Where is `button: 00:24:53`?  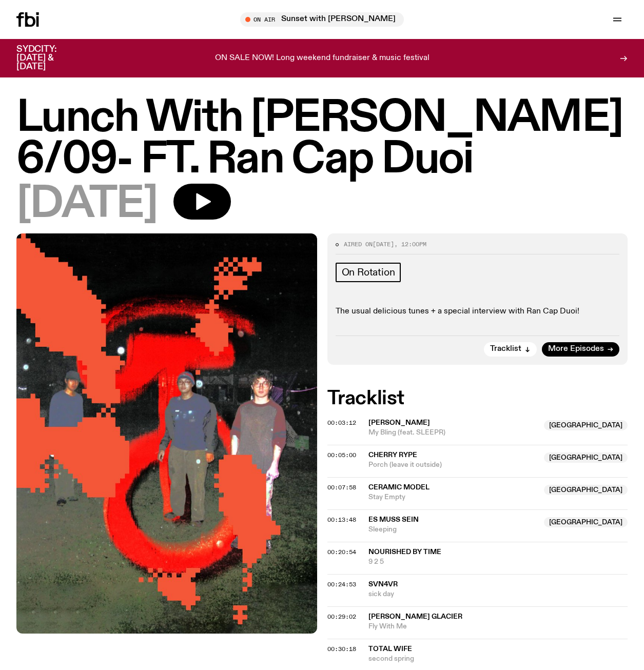 button: 00:24:53 is located at coordinates (341, 584).